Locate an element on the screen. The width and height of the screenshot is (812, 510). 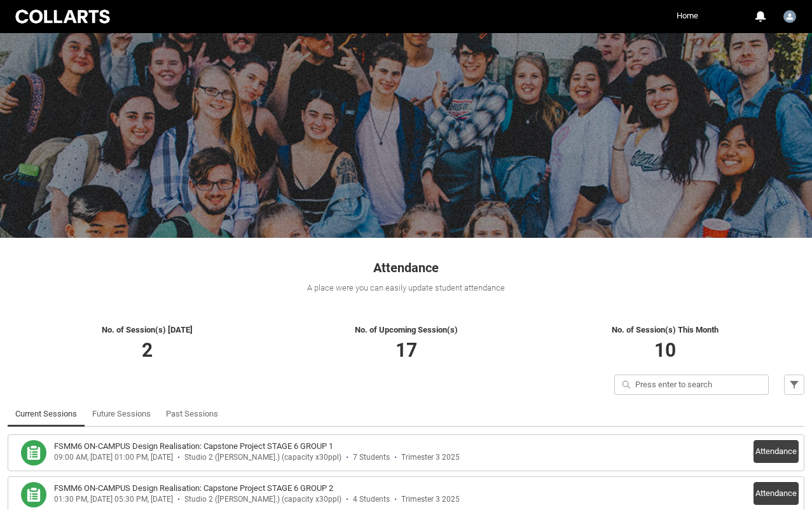
button: User Profile User16602840284206513278 is located at coordinates (790, 15).